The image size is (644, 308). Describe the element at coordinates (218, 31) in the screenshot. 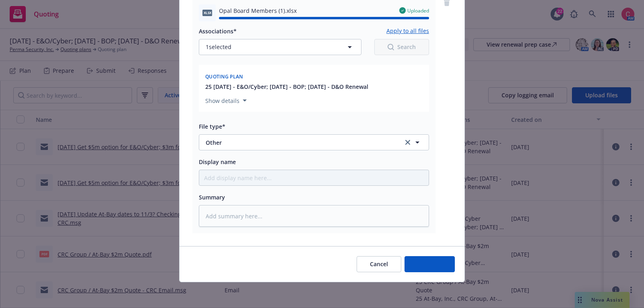

I see `span: Associations*` at that location.